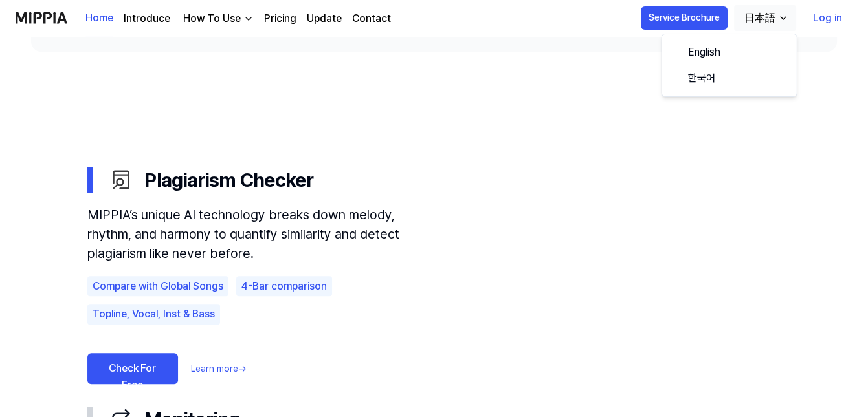  What do you see at coordinates (280, 19) in the screenshot?
I see `a: Pricing` at bounding box center [280, 19].